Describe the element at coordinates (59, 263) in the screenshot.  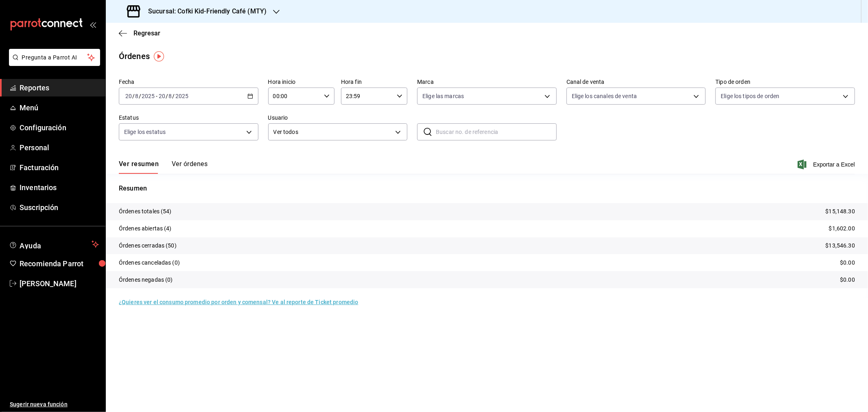
I see `span: Recomienda Parrot` at that location.